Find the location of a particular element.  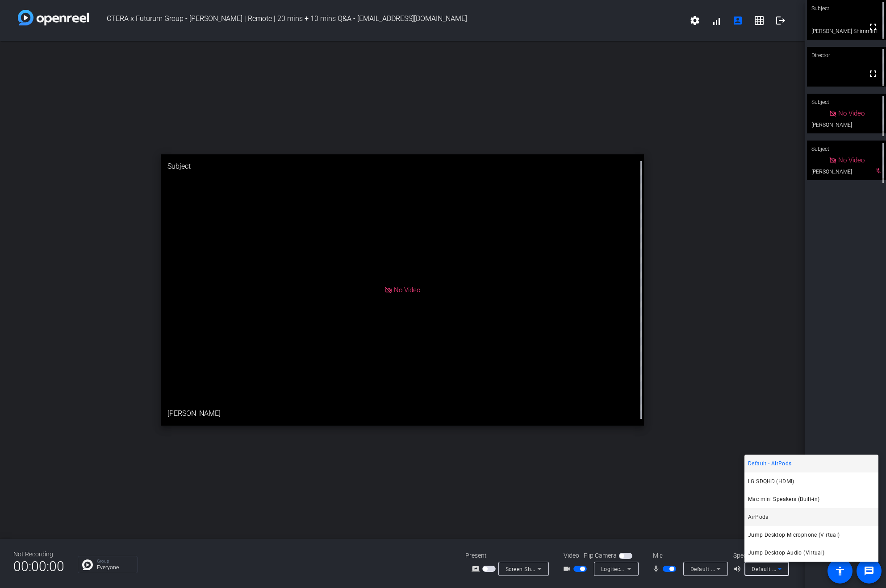

span: Default - AirPods is located at coordinates (770, 464).